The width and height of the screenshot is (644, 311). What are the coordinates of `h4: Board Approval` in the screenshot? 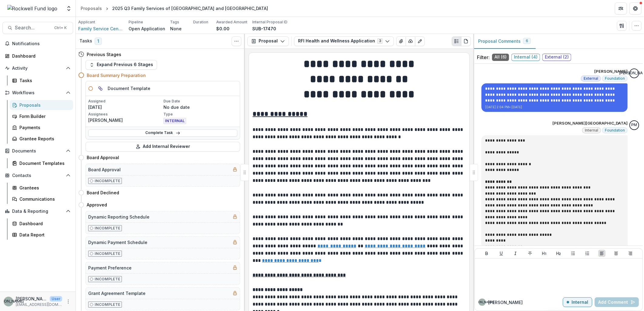 It's located at (103, 157).